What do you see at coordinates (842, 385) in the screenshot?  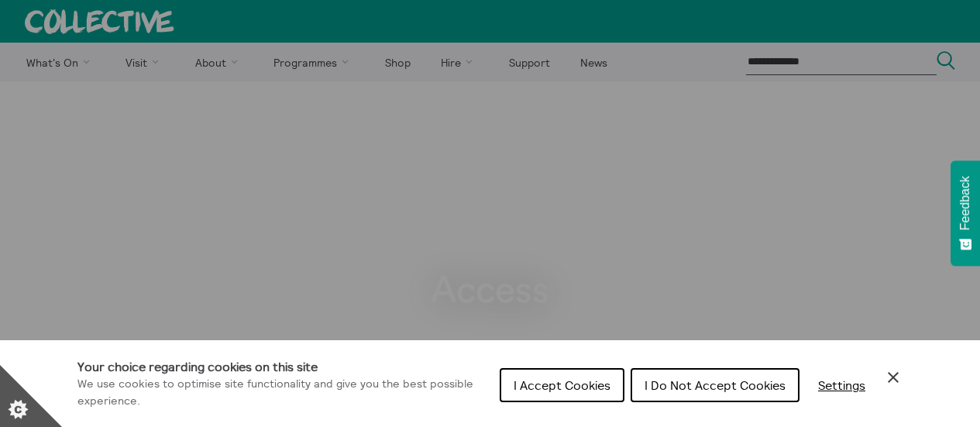 I see `button: Settings` at bounding box center [842, 385].